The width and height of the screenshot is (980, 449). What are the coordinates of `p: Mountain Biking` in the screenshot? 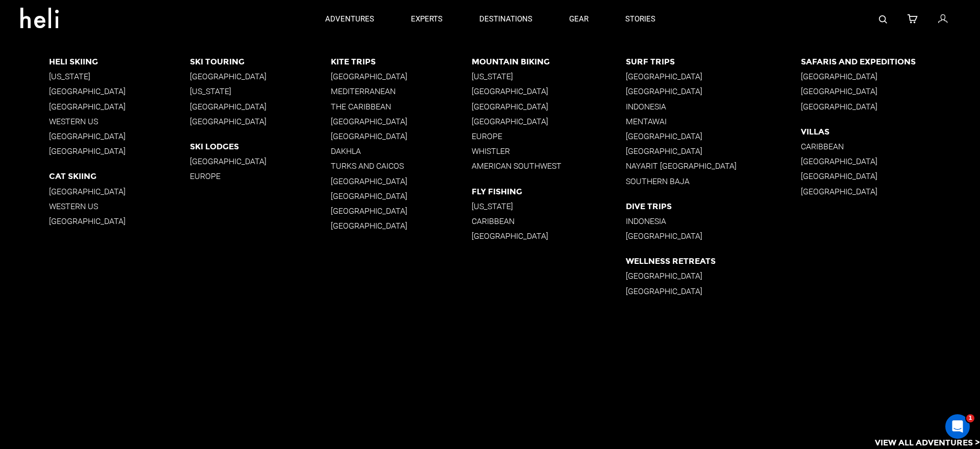 It's located at (549, 61).